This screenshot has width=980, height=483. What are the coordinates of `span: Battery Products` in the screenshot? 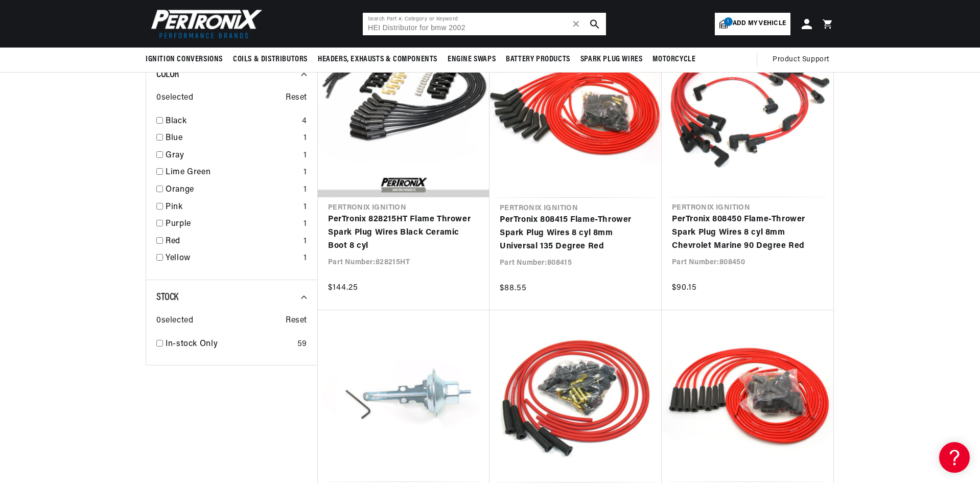 It's located at (538, 59).